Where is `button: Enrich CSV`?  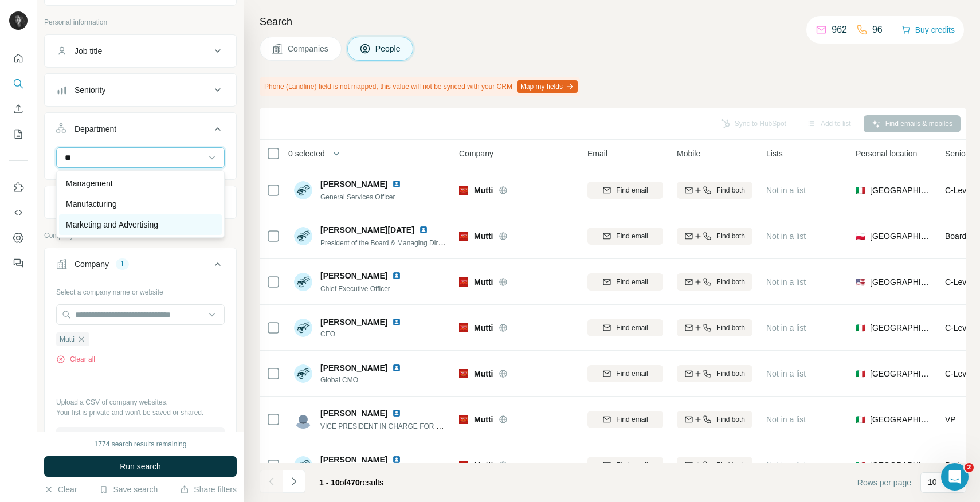 button: Enrich CSV is located at coordinates (19, 109).